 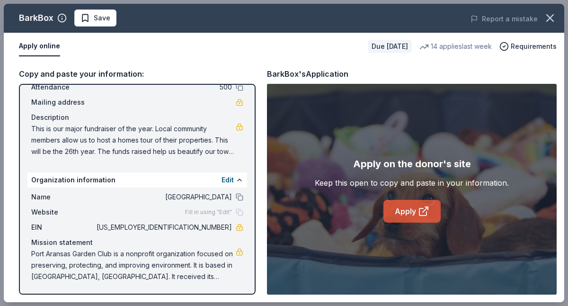 What do you see at coordinates (228, 180) in the screenshot?
I see `button: Edit` at bounding box center [228, 180].